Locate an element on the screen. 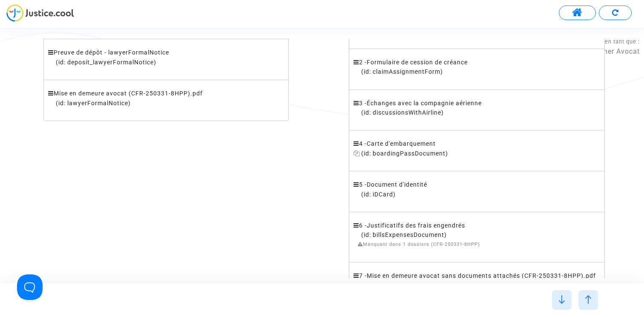  img: jc-logo.svg is located at coordinates (40, 13).